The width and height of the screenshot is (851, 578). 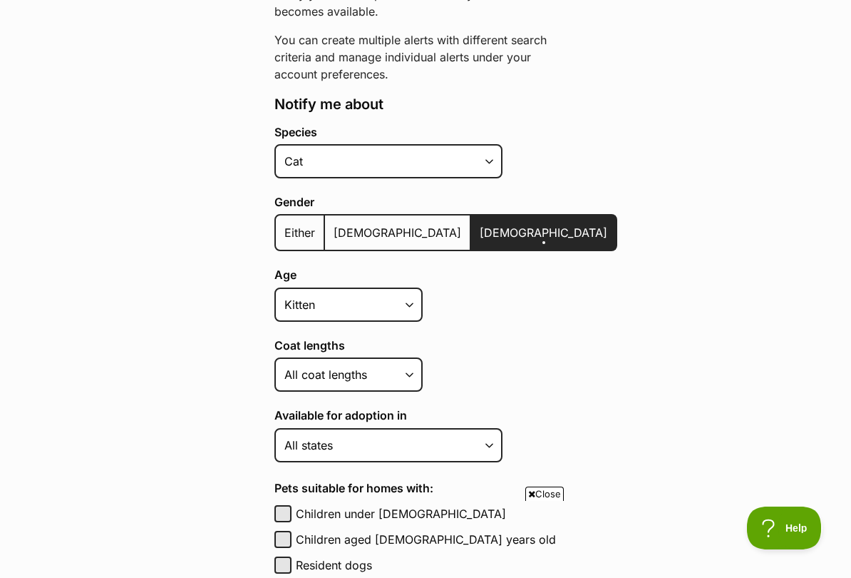 I want to click on label: Coat lengths, so click(x=446, y=345).